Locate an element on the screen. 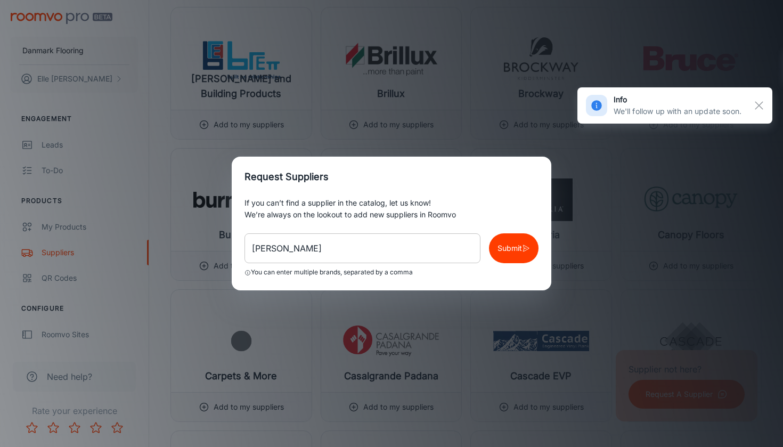  input: Supplier A, Supplier B, ... is located at coordinates (362, 248).